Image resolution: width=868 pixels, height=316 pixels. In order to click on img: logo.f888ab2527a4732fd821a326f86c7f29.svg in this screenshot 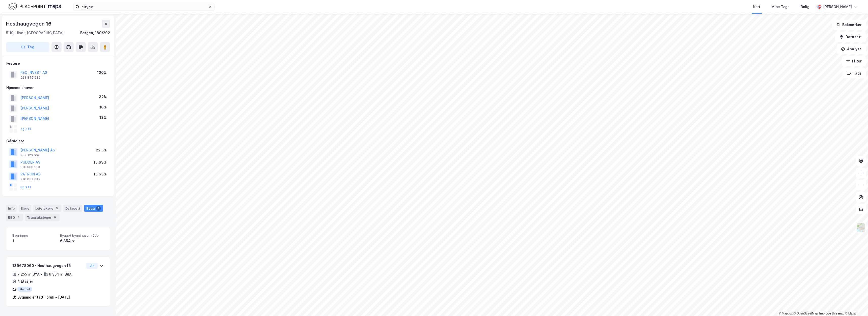, I will do `click(35, 7)`.